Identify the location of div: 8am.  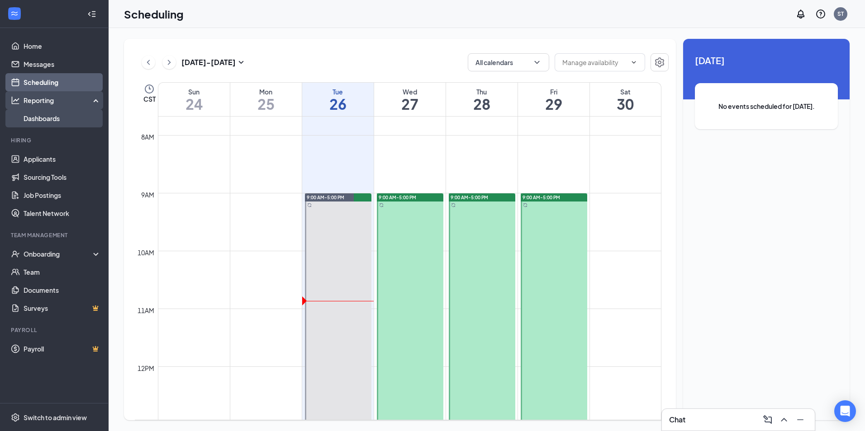
(147, 137).